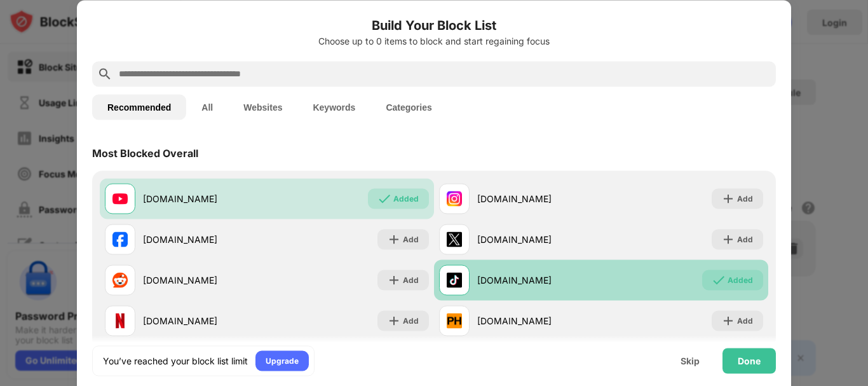 Image resolution: width=868 pixels, height=386 pixels. I want to click on button: Categories, so click(409, 107).